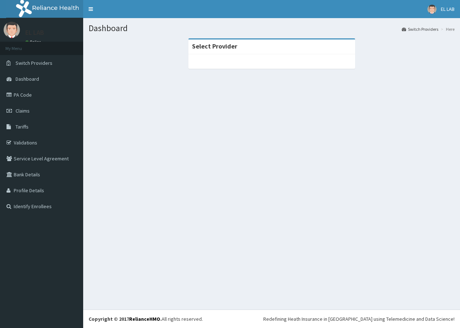  I want to click on li: Here, so click(447, 29).